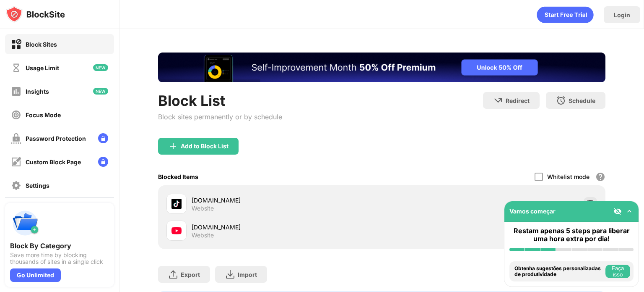  What do you see at coordinates (559, 271) in the screenshot?
I see `div: Obtenha sugestões personalizadas de produtividade` at bounding box center [559, 271].